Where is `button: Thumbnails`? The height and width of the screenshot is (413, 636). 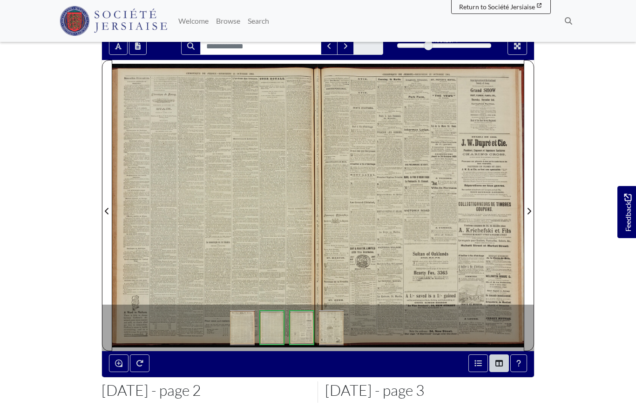
button: Thumbnails is located at coordinates (499, 364).